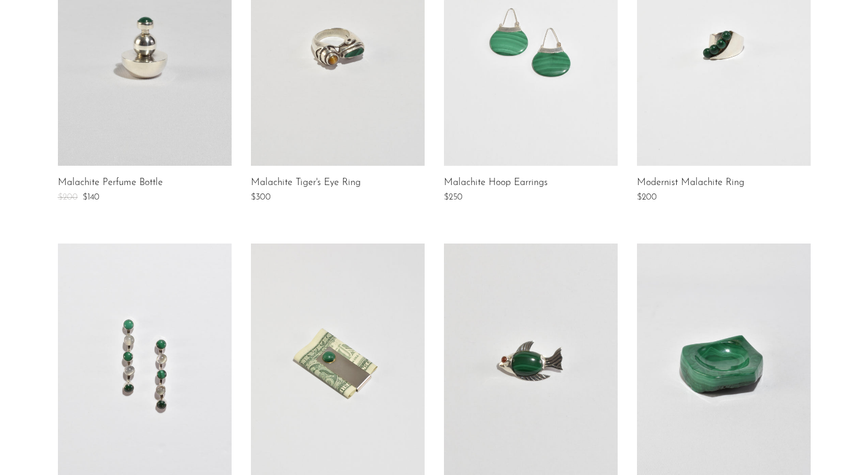 The width and height of the screenshot is (868, 475). Describe the element at coordinates (495, 183) in the screenshot. I see `a: Malachite Hoop Earrings` at that location.